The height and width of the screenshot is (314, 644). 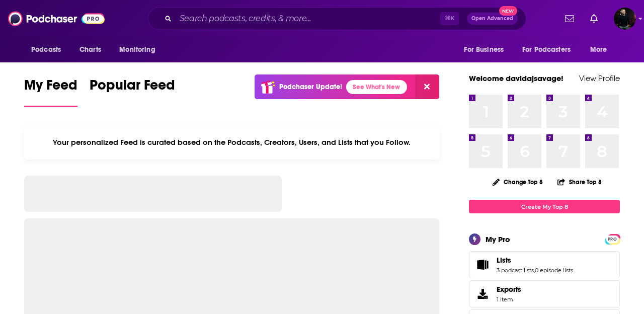 What do you see at coordinates (483, 49) in the screenshot?
I see `span: For Business` at bounding box center [483, 49].